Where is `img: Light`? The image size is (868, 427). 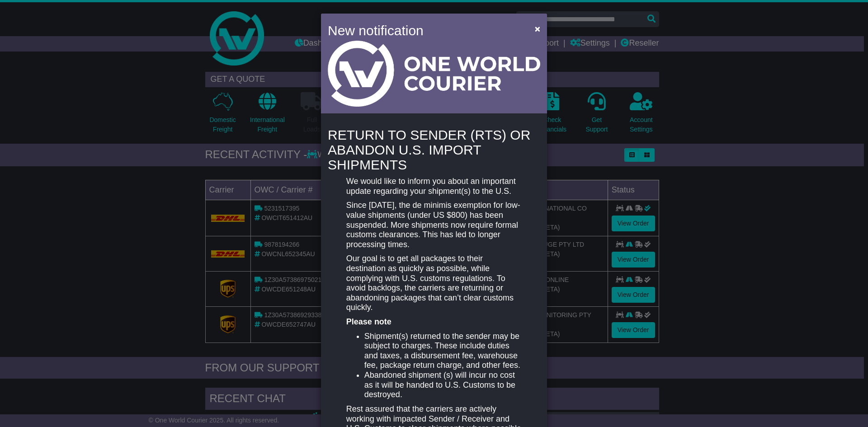
img: Light is located at coordinates (434, 73).